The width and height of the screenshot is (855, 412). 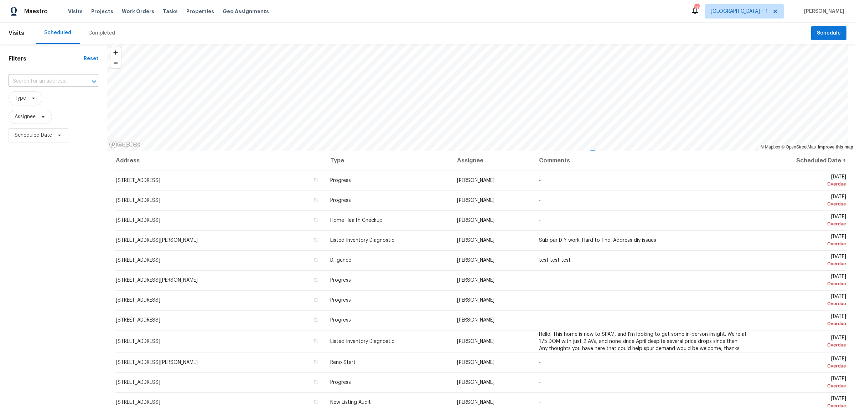 I want to click on span: Work Orders, so click(x=138, y=11).